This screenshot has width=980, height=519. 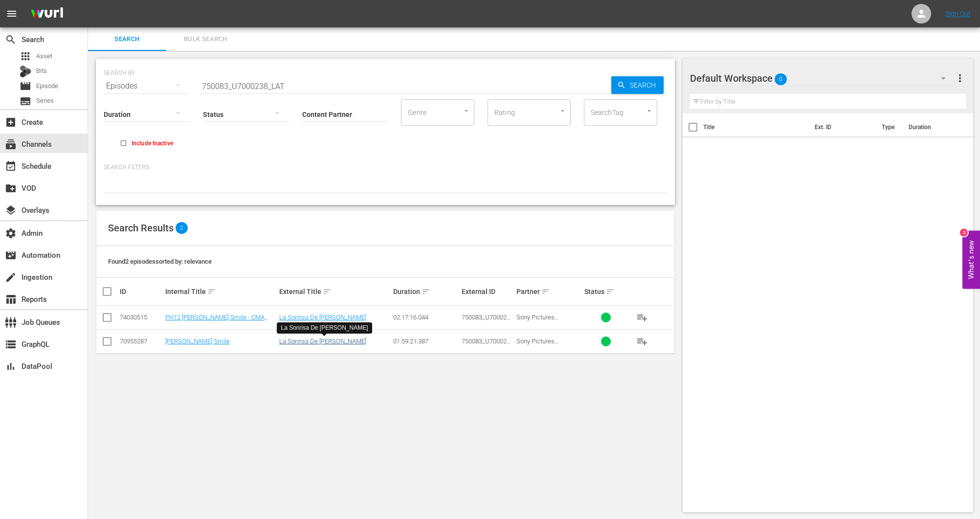 What do you see at coordinates (756, 128) in the screenshot?
I see `th: Title` at bounding box center [756, 128].